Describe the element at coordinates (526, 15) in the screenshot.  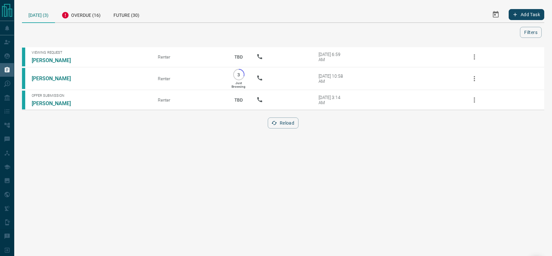
I see `button: Add Task` at that location.